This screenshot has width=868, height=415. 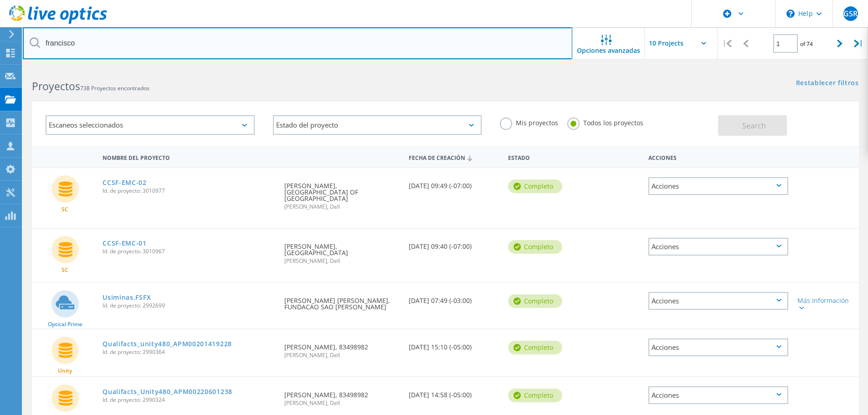 I want to click on span: Id. de proyecto: 3010977, so click(x=188, y=191).